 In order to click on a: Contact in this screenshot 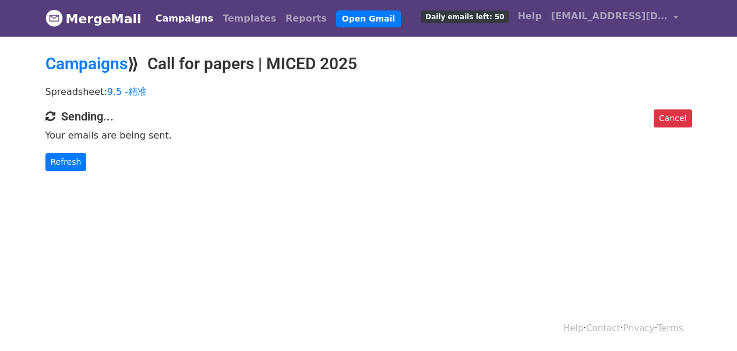, I will do `click(603, 328)`.